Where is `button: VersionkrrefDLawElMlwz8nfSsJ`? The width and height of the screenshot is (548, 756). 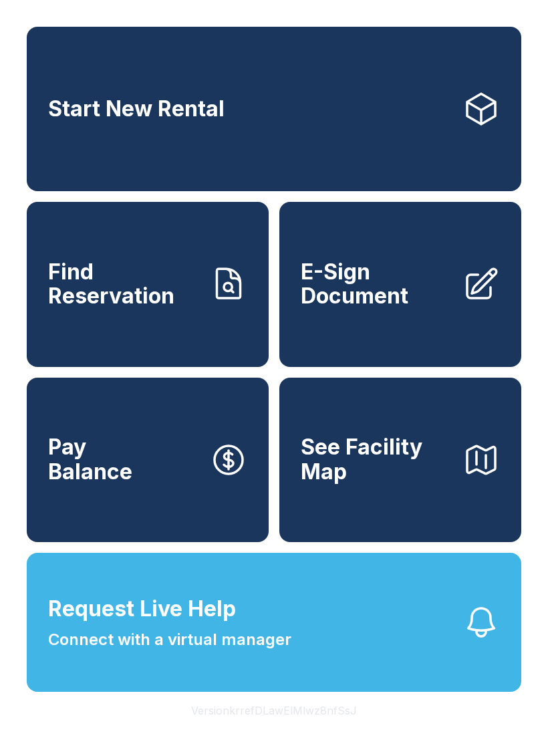 button: VersionkrrefDLawElMlwz8nfSsJ is located at coordinates (274, 710).